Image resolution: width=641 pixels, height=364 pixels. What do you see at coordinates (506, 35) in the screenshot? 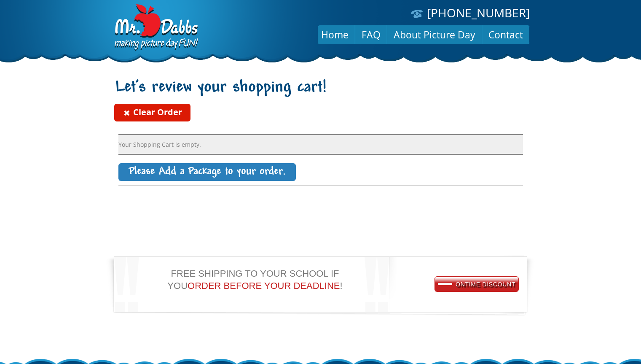
I see `a: Contact` at bounding box center [506, 35].